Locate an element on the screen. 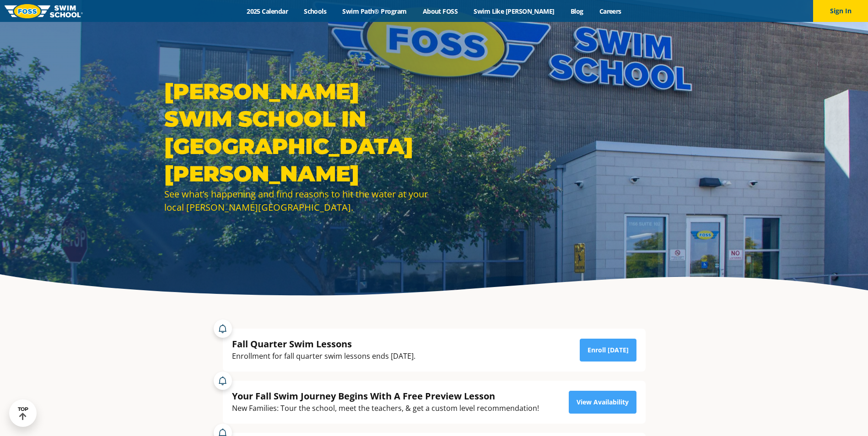 Image resolution: width=868 pixels, height=436 pixels. a: 2025 Calendar is located at coordinates (267, 11).